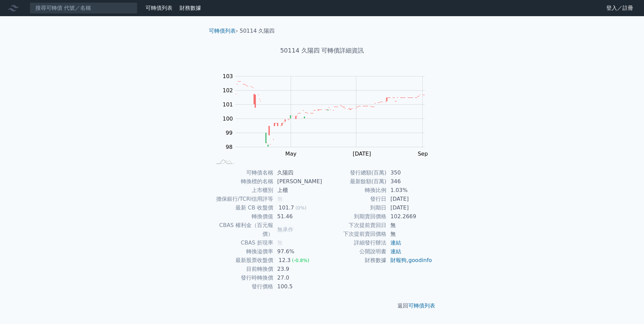  I want to click on g: Chart, so click(327, 115).